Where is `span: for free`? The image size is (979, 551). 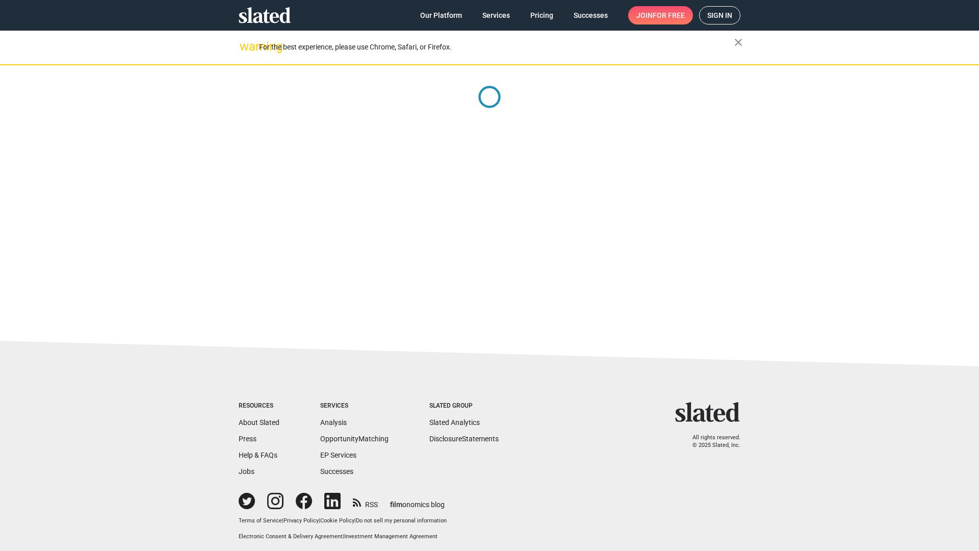 span: for free is located at coordinates (669, 15).